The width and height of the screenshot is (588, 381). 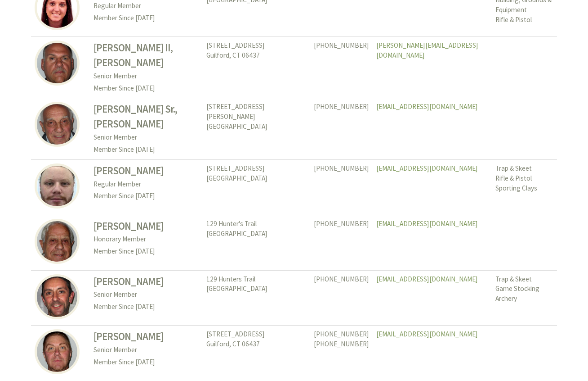 What do you see at coordinates (146, 239) in the screenshot?
I see `p: Honorary Member` at bounding box center [146, 239].